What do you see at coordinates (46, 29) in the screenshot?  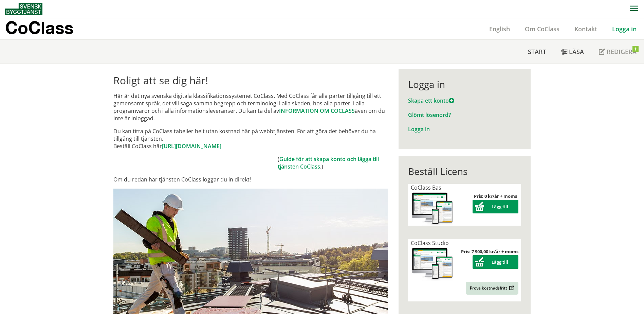 I see `a: CoClass` at bounding box center [46, 29].